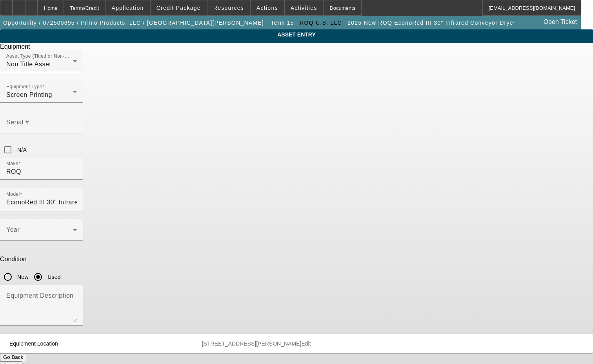 The height and width of the screenshot is (364, 593). I want to click on span: Activities, so click(304, 8).